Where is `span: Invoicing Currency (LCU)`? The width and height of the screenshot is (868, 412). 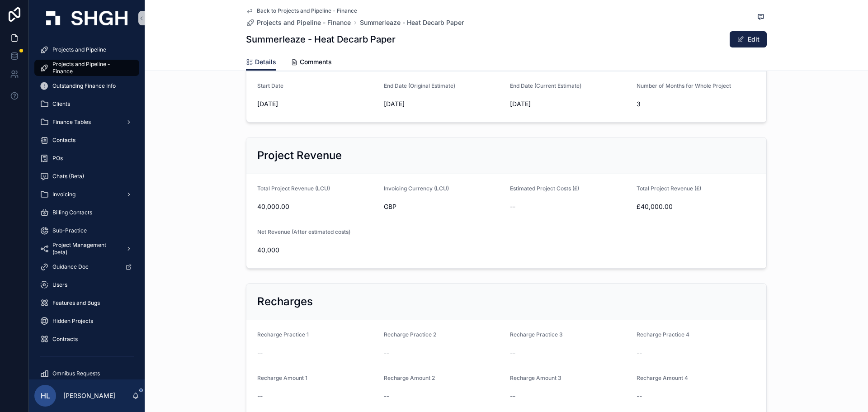 span: Invoicing Currency (LCU) is located at coordinates (416, 188).